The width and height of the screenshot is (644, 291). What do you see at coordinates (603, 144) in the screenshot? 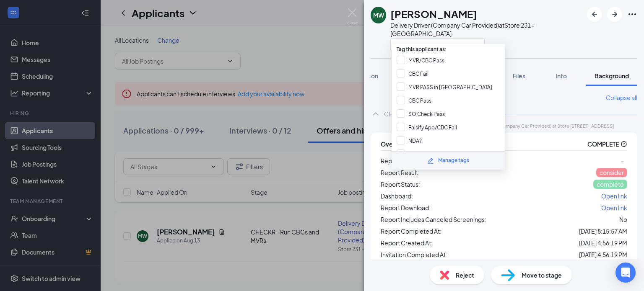
I see `span: COMPLETE` at bounding box center [603, 144].